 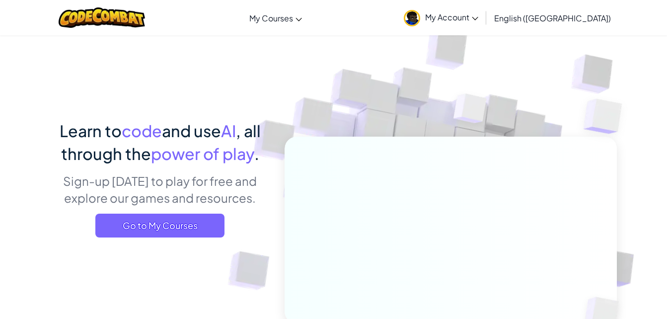 I want to click on span: Go to My Courses, so click(x=160, y=226).